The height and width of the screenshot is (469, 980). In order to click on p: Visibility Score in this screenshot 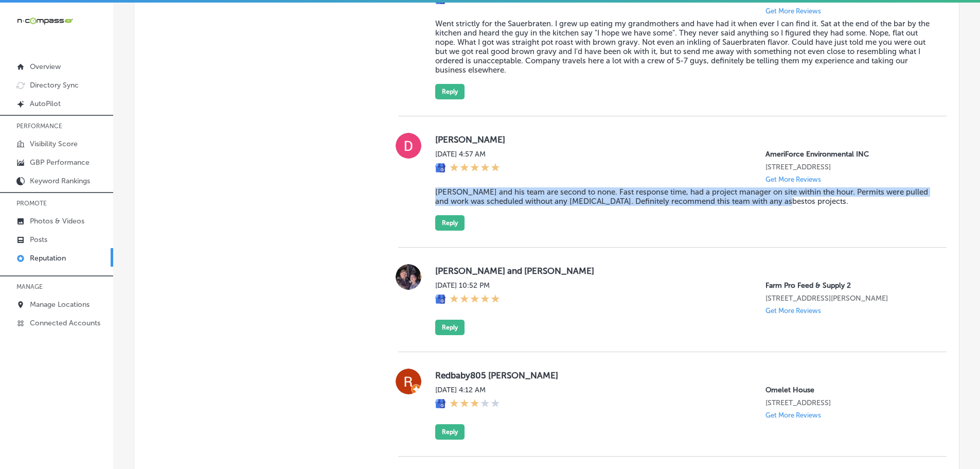, I will do `click(53, 143)`.